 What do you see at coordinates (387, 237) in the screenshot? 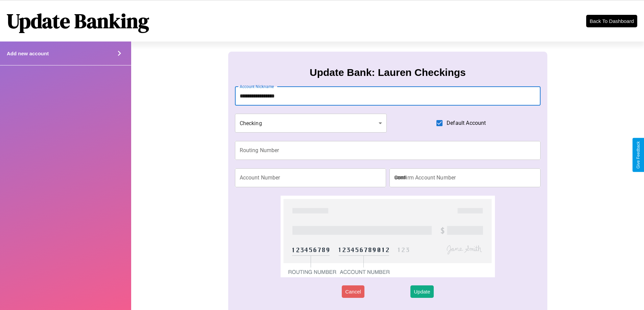
I see `img: check` at bounding box center [387, 237].